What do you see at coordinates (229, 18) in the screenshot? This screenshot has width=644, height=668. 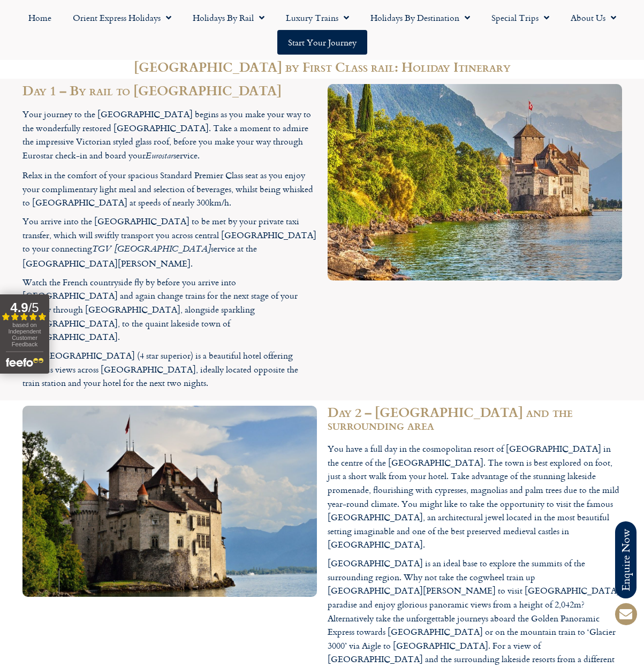 I see `a: Holidays by Rail` at bounding box center [229, 18].